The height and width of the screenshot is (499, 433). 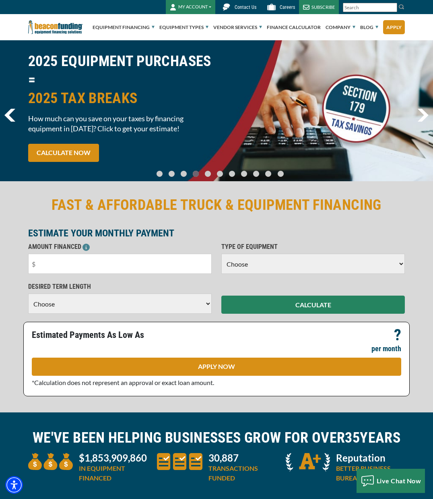 I want to click on a: Company, so click(x=341, y=27).